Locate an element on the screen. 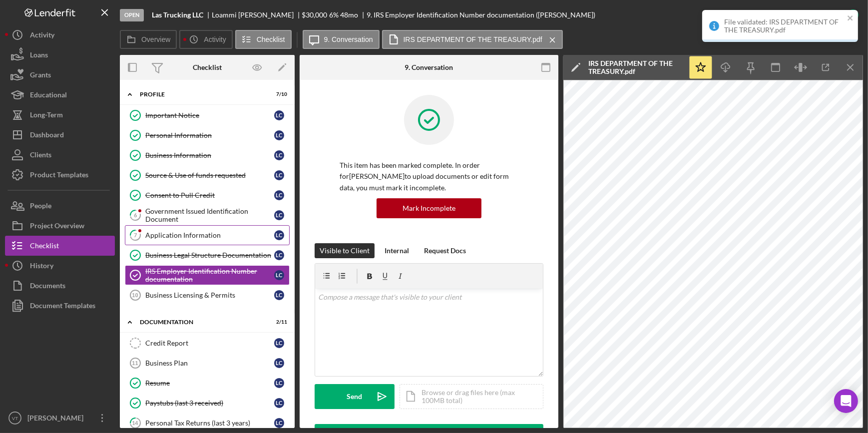 The width and height of the screenshot is (868, 433). div: 48 mo is located at coordinates (349, 15).